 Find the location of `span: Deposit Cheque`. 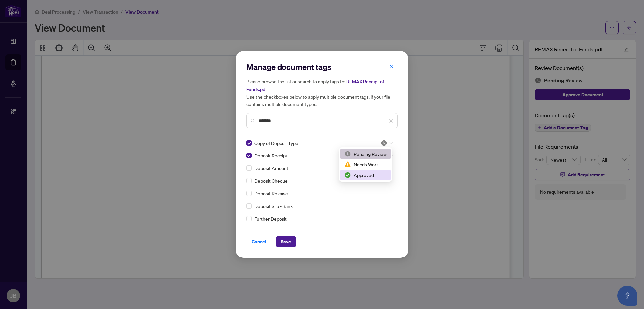

span: Deposit Cheque is located at coordinates (271, 181).